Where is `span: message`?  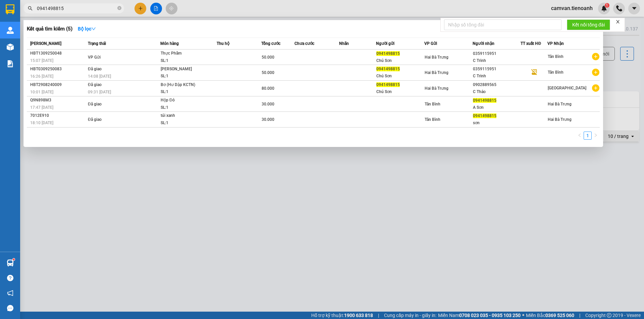
span: message is located at coordinates (10, 308).